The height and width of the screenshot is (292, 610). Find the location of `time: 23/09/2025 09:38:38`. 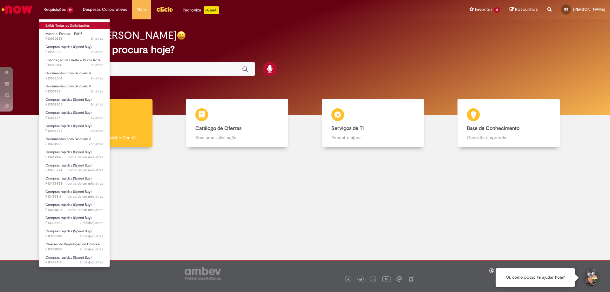

time: 23/09/2025 09:38:38 is located at coordinates (97, 104).